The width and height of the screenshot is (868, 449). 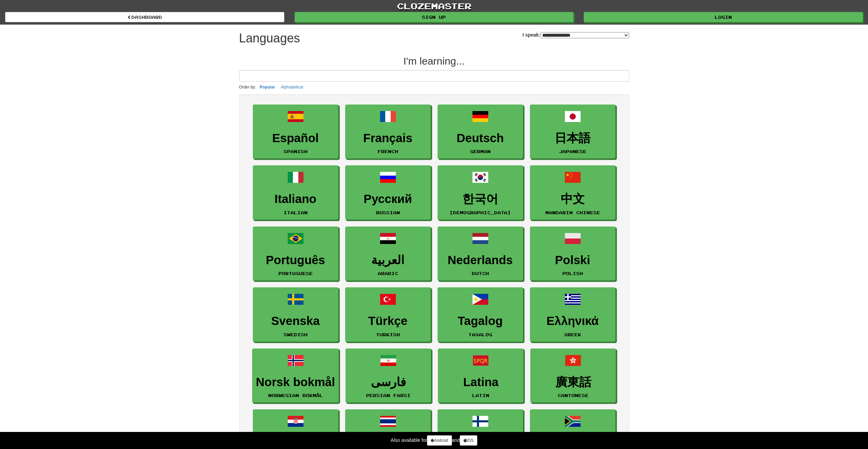 I want to click on small: Persian Farsi, so click(x=388, y=395).